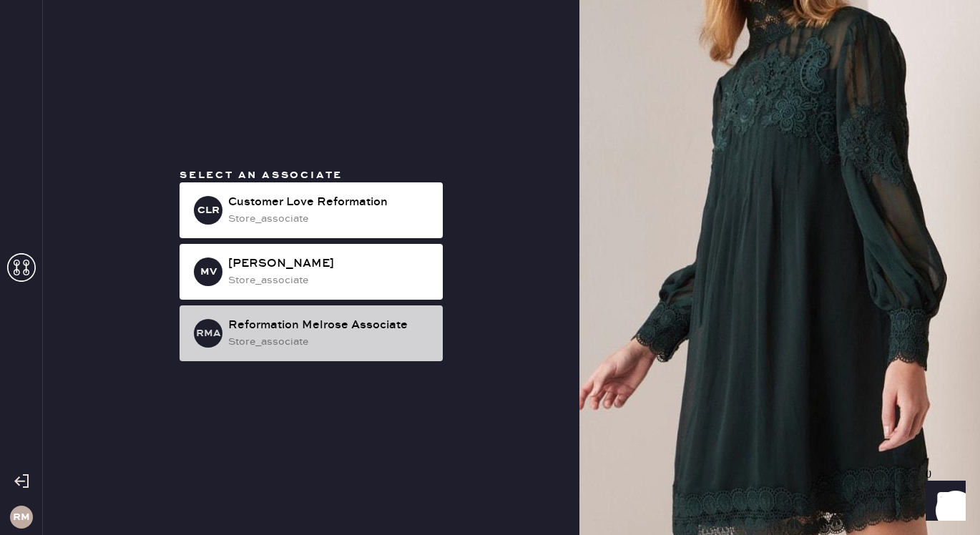 The width and height of the screenshot is (980, 535). What do you see at coordinates (208, 272) in the screenshot?
I see `h3: MV` at bounding box center [208, 272].